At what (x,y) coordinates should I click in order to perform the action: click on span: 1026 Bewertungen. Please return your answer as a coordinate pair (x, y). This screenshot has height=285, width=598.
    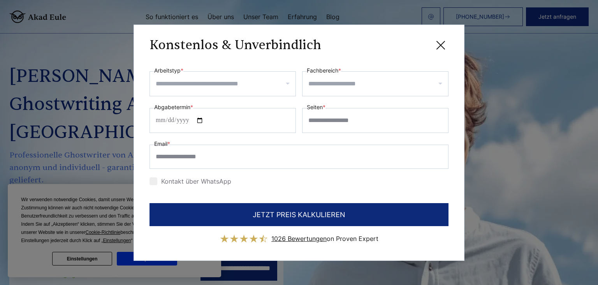
    Looking at the image, I should click on (299, 238).